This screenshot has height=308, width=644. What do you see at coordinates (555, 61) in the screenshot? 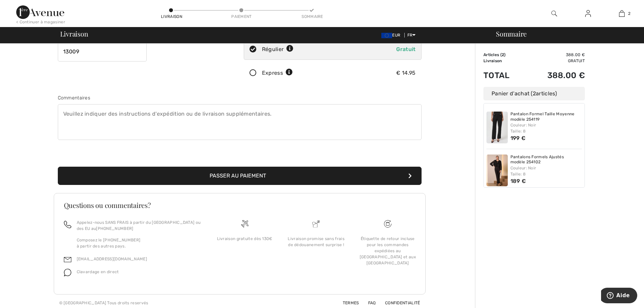
I see `td: Gratuit` at bounding box center [555, 61].